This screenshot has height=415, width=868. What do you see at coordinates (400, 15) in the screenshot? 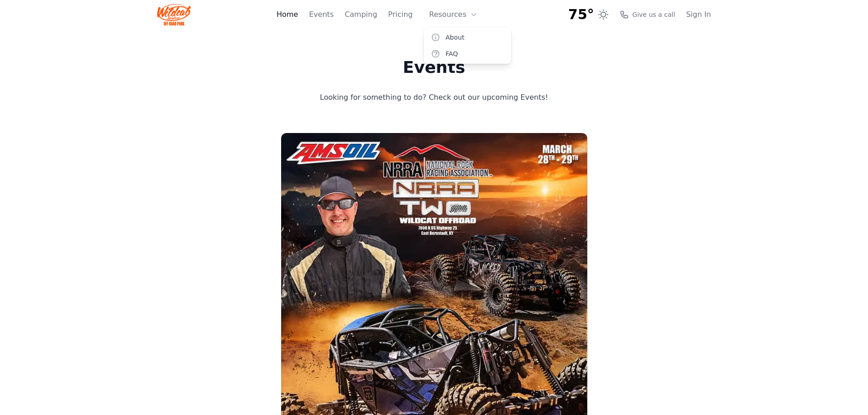
I see `a: Pricing` at bounding box center [400, 15].